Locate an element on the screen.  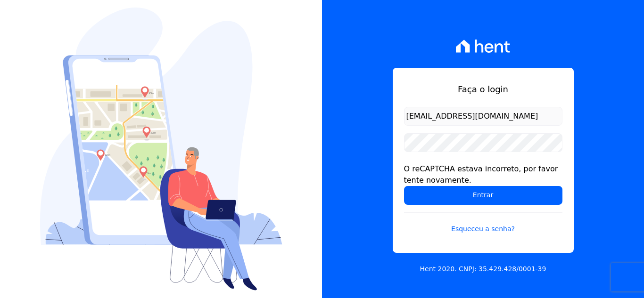
input: Email is located at coordinates (483, 116).